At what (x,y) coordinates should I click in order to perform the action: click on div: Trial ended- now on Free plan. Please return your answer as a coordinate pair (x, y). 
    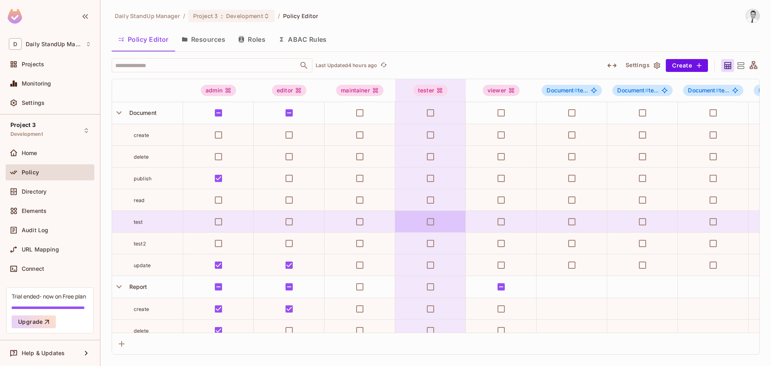
    Looking at the image, I should click on (49, 296).